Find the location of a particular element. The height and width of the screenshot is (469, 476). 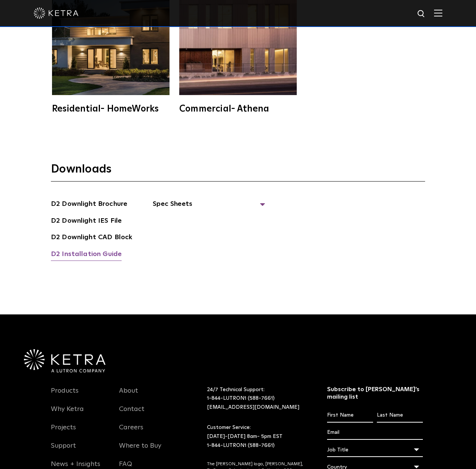

img: search icon is located at coordinates (421, 14).